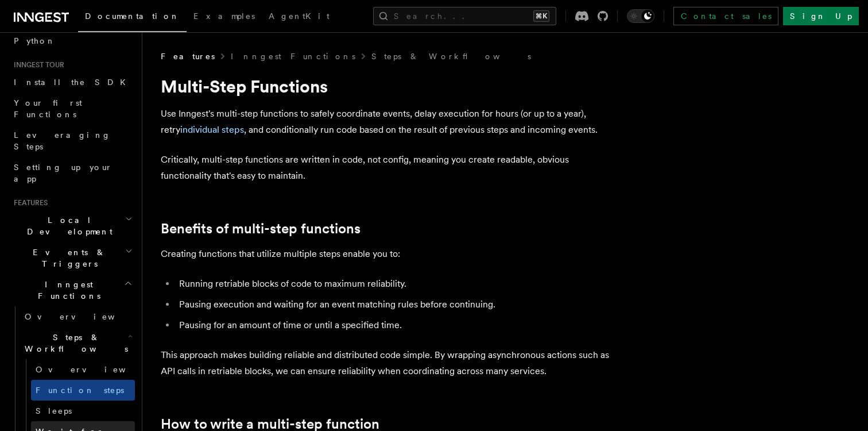 This screenshot has height=431, width=868. Describe the element at coordinates (83, 411) in the screenshot. I see `a: Sleeps` at that location.